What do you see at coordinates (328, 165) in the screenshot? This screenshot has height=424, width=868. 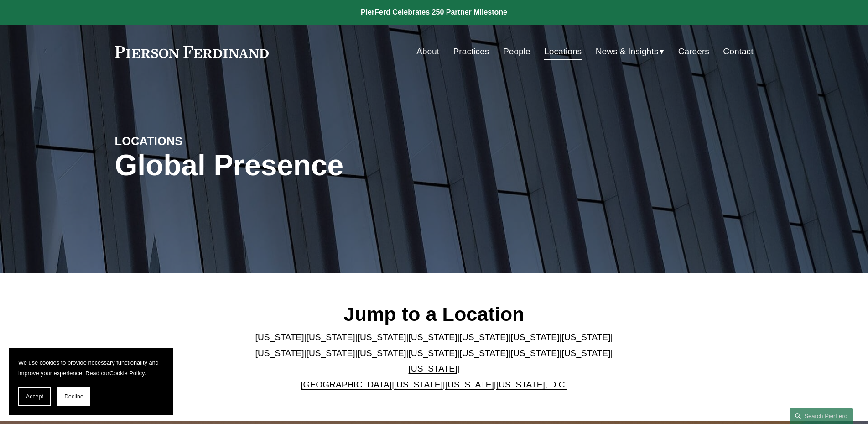 I see `h1: Global Presence` at bounding box center [328, 165].